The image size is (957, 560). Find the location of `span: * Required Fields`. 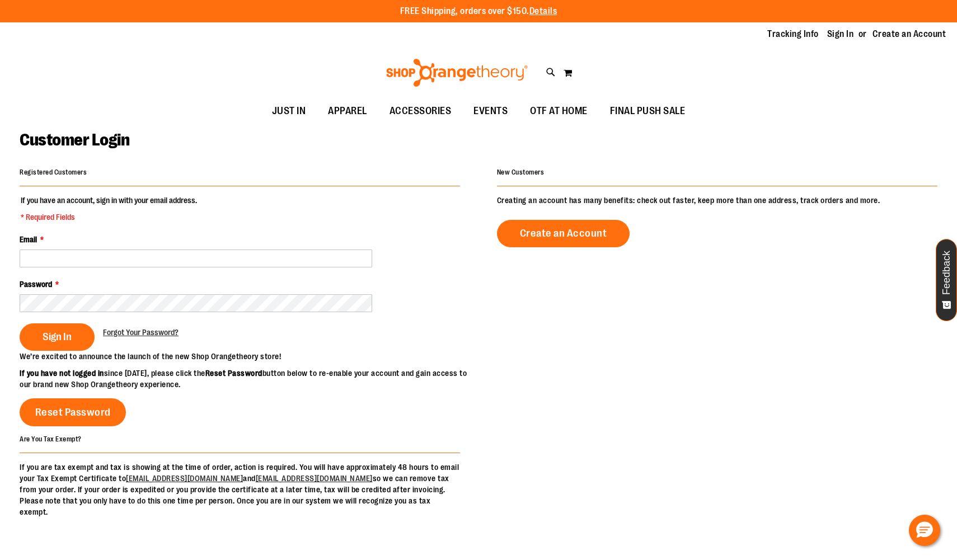

span: * Required Fields is located at coordinates (108, 217).